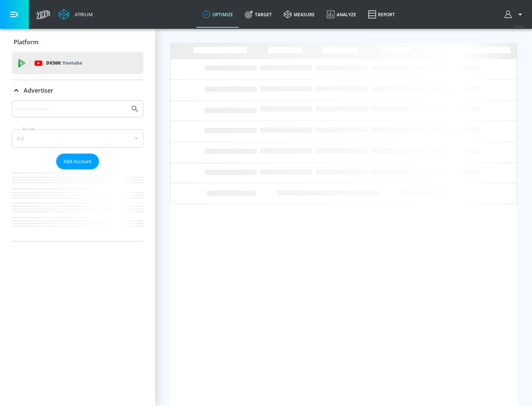 The height and width of the screenshot is (406, 532). Describe the element at coordinates (258, 14) in the screenshot. I see `a: Target` at that location.